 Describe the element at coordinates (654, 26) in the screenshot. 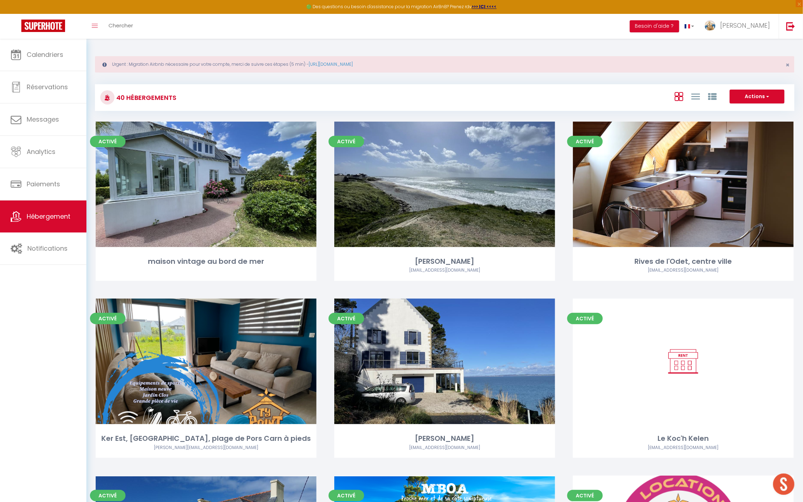

I see `button: Besoin d'aide ?` at that location.